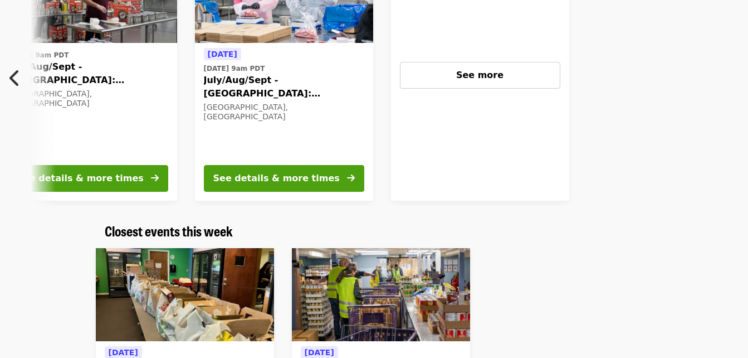  I want to click on div: Closest events this week, so click(375, 231).